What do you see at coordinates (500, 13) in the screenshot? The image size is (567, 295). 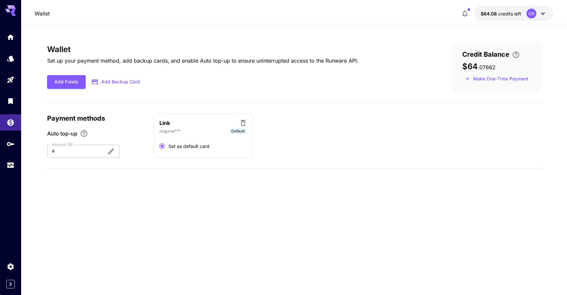 I see `div: $64.07662` at bounding box center [500, 13].